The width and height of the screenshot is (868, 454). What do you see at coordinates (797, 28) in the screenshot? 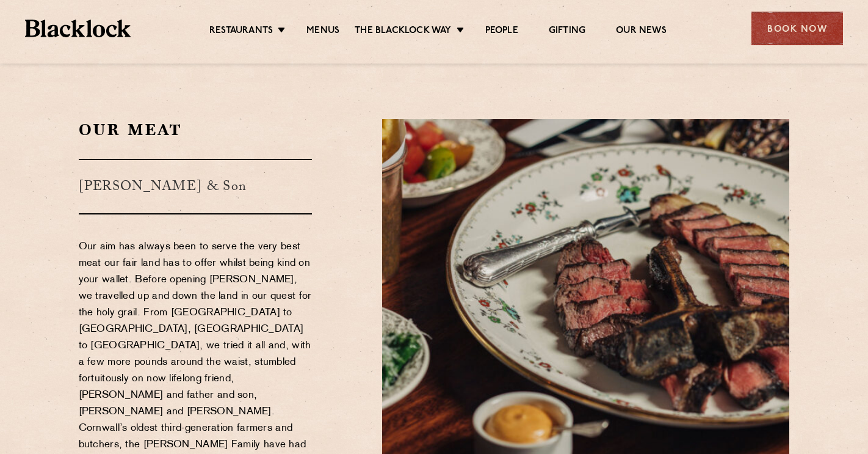
I see `div: Book Now` at bounding box center [797, 28].